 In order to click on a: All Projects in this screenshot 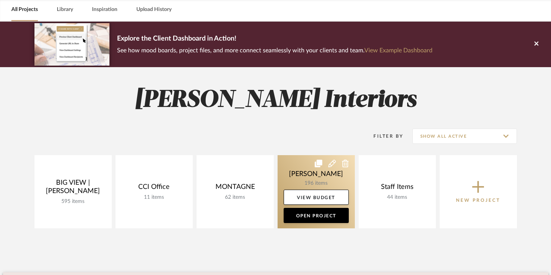, I will do `click(25, 9)`.